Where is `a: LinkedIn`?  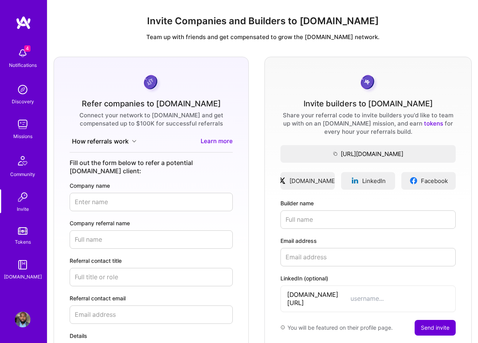
a: LinkedIn is located at coordinates (368, 181).